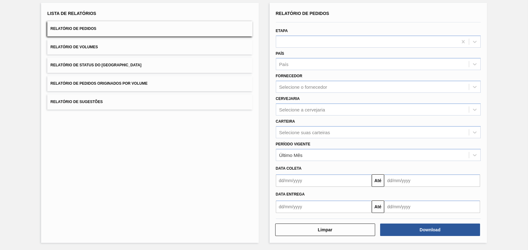  What do you see at coordinates (290, 194) in the screenshot?
I see `span: Data entrega` at bounding box center [290, 194].